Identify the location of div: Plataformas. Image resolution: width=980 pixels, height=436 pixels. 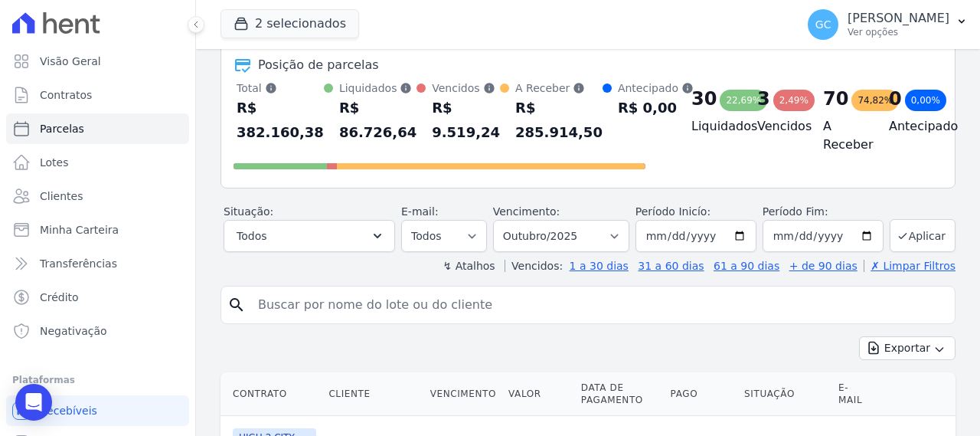
(98, 380).